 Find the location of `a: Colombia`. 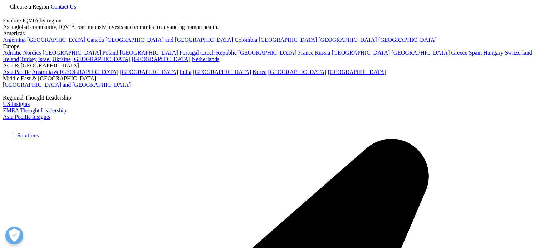

a: Colombia is located at coordinates (246, 40).